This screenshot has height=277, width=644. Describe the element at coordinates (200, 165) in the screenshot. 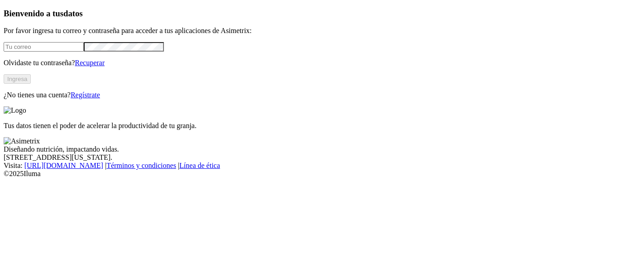

I see `a: Línea de ética` at that location.